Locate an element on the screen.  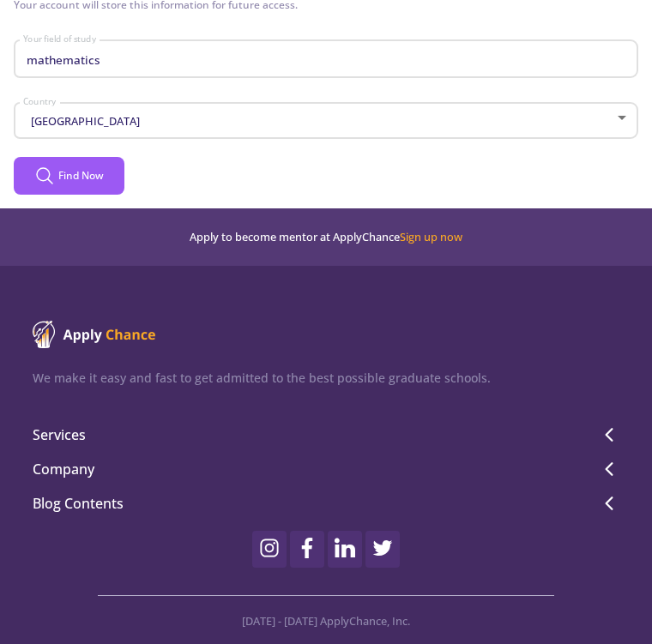
a: facebook is located at coordinates (307, 549).